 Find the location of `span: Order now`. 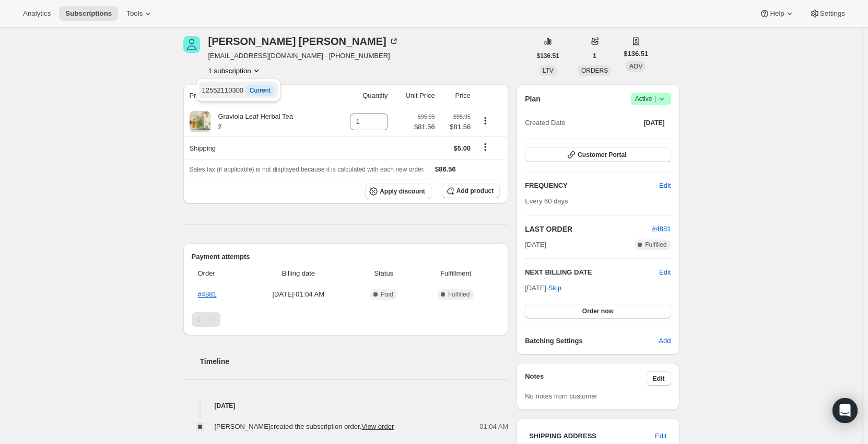

span: Order now is located at coordinates (598, 311).